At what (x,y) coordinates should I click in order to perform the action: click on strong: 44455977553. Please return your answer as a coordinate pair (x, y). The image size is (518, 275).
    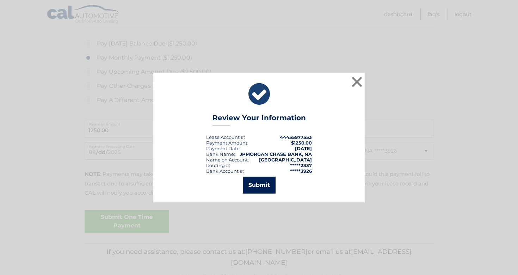
    Looking at the image, I should click on (296, 137).